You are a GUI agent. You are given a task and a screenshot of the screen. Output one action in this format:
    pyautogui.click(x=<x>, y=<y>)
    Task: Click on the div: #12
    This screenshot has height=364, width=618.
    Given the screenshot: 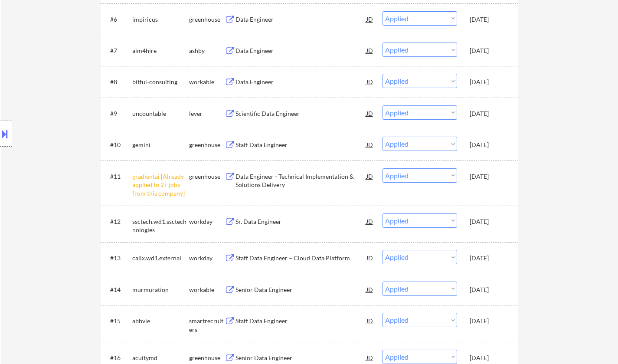 What is the action you would take?
    pyautogui.click(x=118, y=222)
    